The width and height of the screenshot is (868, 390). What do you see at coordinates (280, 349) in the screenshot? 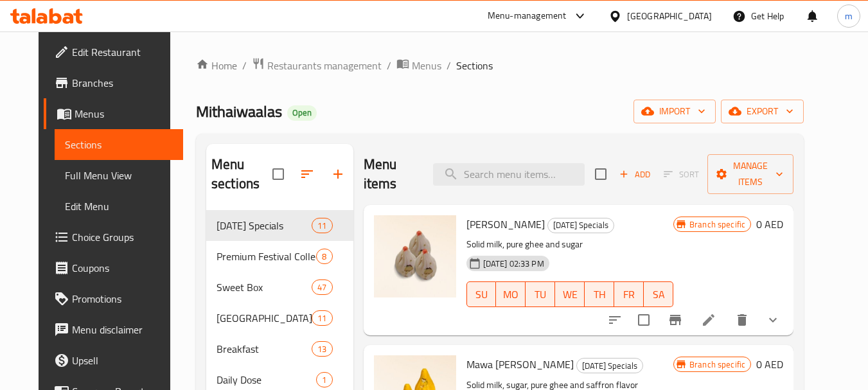
I see `div: Breakfast13` at bounding box center [280, 349].